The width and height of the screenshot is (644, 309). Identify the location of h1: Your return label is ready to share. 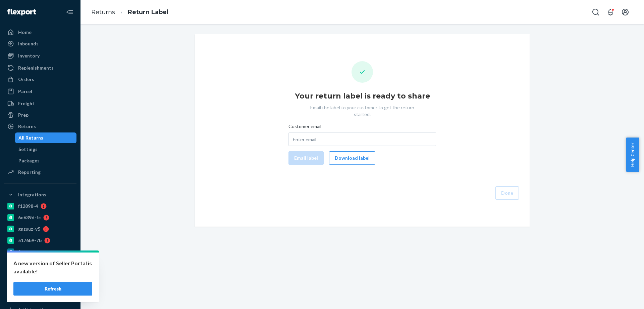
(362, 96).